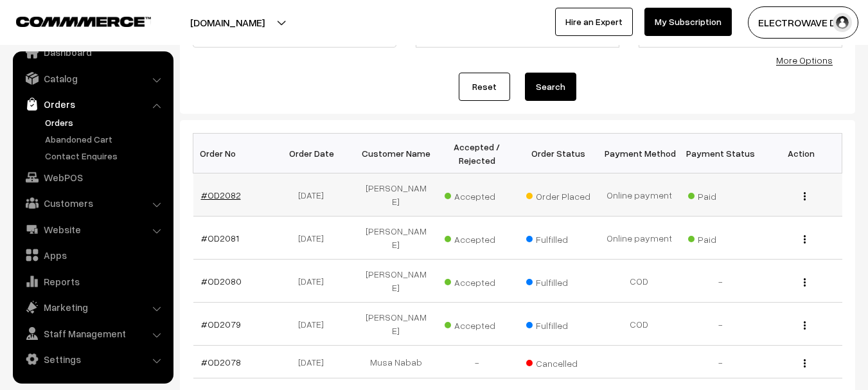 Image resolution: width=868 pixels, height=390 pixels. What do you see at coordinates (476, 153) in the screenshot?
I see `th: Accepted / Rejected` at bounding box center [476, 153].